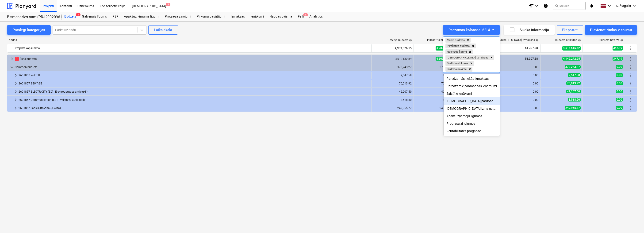 This screenshot has height=233, width=644. I want to click on div: Budžeta novirze, so click(456, 69).